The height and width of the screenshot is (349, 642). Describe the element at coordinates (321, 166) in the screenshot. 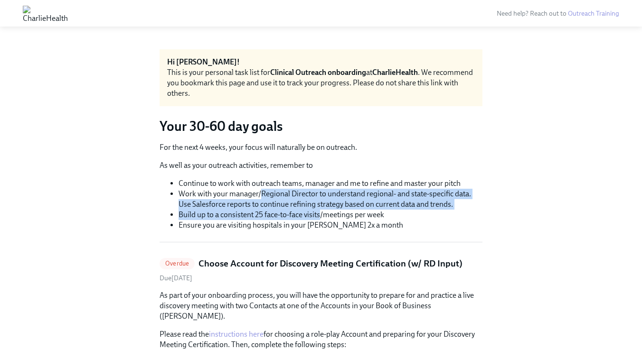

I see `p: As well as your outreach activities, remember to` at that location.